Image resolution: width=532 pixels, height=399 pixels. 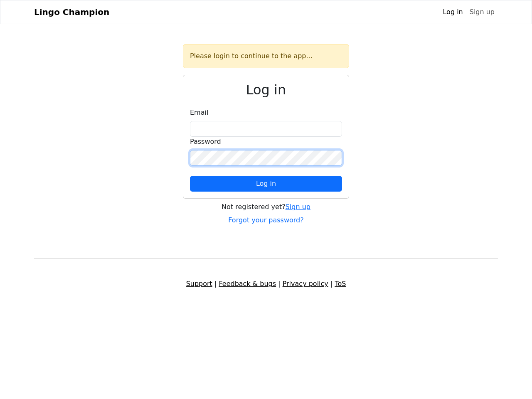 What do you see at coordinates (340, 284) in the screenshot?
I see `a: ToS` at bounding box center [340, 284].